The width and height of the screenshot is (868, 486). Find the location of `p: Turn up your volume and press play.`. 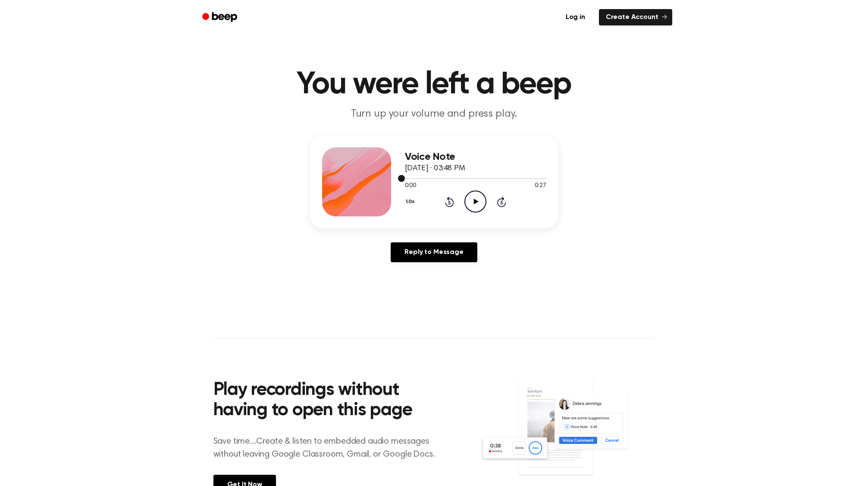

p: Turn up your volume and press play. is located at coordinates (434, 114).